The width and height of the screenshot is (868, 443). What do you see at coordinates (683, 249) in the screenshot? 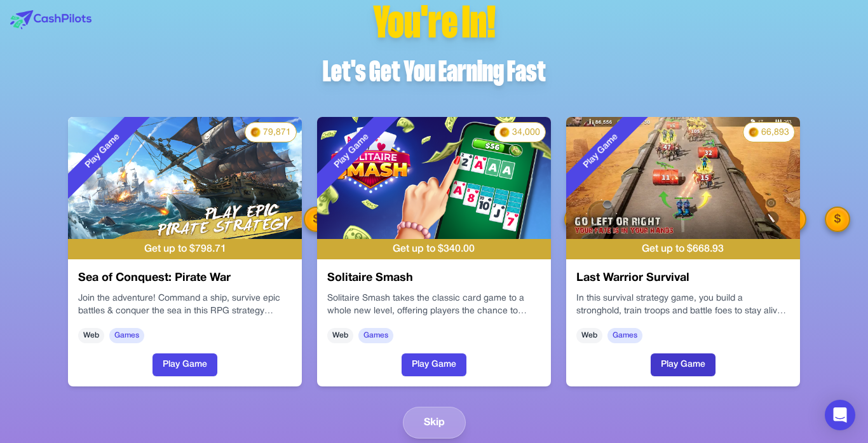
I see `div: Get up to $ 668.93` at bounding box center [683, 249].